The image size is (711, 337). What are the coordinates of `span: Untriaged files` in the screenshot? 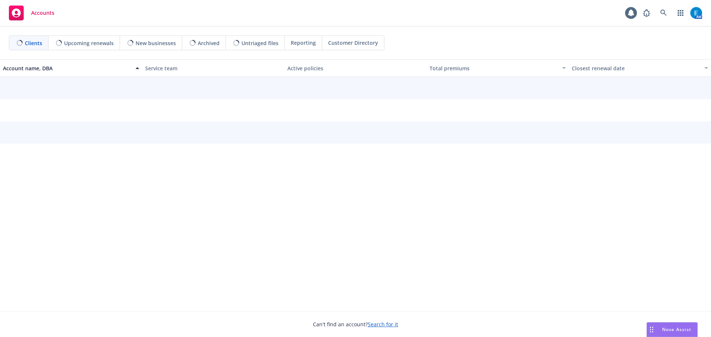 It's located at (260, 43).